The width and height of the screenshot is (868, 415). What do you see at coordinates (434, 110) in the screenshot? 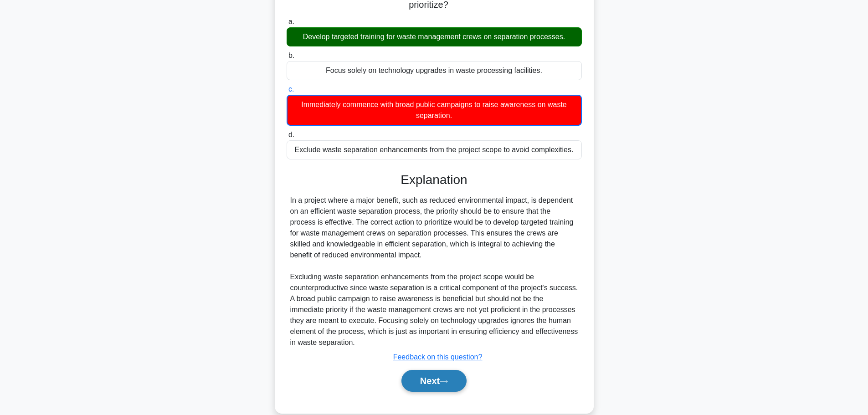
I see `div: Immediately commence with broad public campaigns to raise awareness on waste separation.` at bounding box center [434, 110].